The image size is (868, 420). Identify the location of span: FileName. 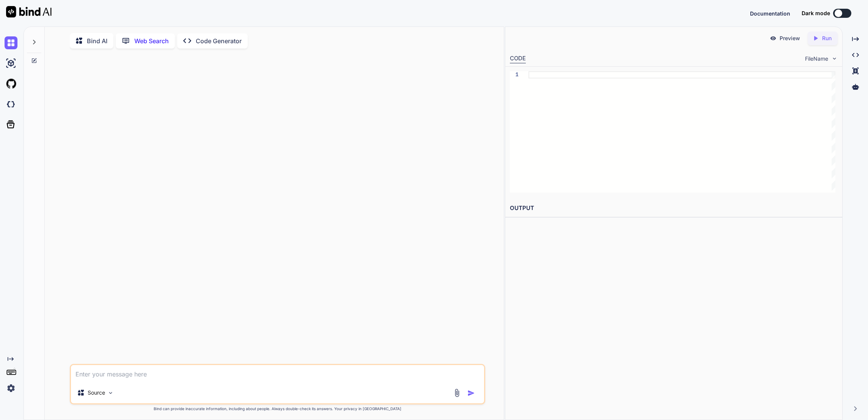
(817, 59).